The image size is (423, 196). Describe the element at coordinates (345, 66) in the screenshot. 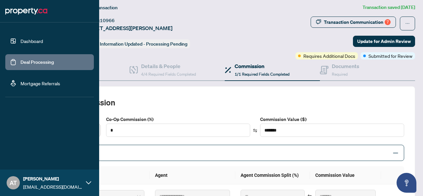

I see `h4: Documents` at that location.